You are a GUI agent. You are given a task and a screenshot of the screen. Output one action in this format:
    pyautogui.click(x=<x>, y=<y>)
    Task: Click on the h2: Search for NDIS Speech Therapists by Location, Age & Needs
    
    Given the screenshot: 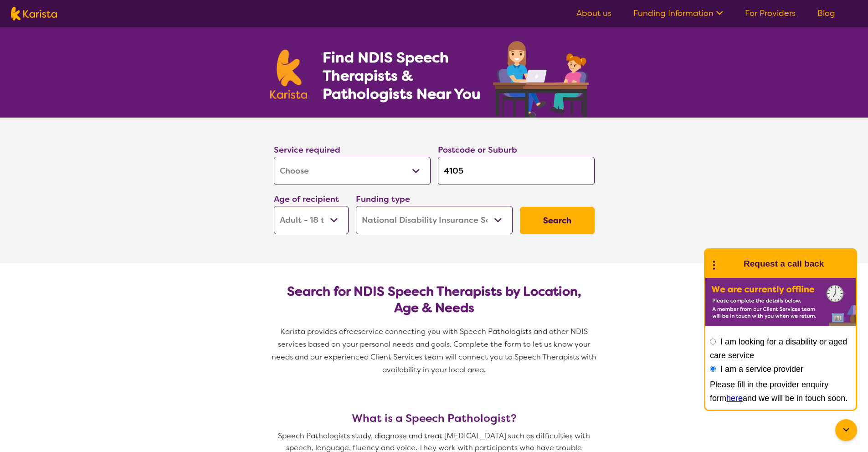 What is the action you would take?
    pyautogui.click(x=434, y=300)
    